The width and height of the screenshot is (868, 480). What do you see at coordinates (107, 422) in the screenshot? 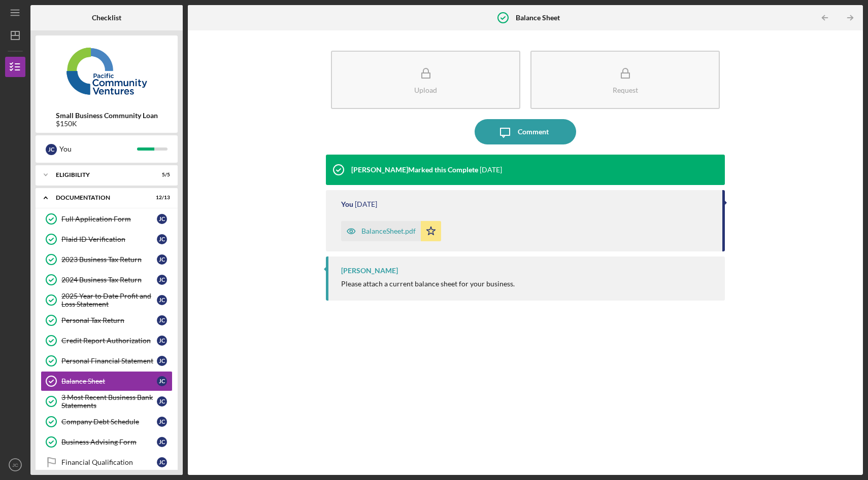
I see `a: Company Debt ScheduleJC` at bounding box center [107, 422].